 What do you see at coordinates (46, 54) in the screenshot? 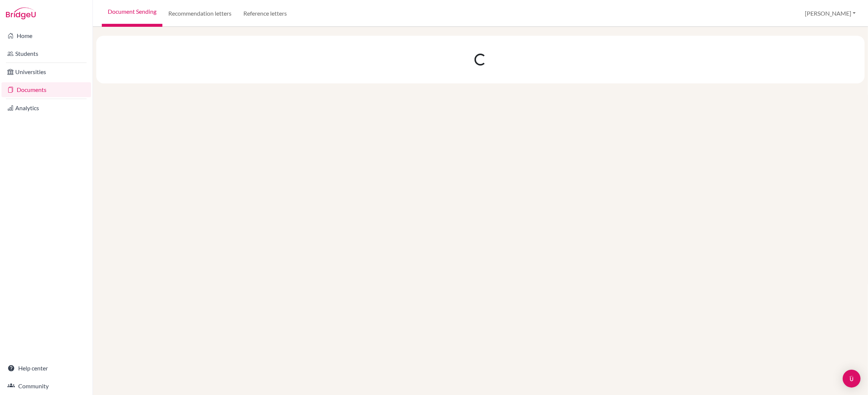
I see `a: Students` at bounding box center [46, 54].